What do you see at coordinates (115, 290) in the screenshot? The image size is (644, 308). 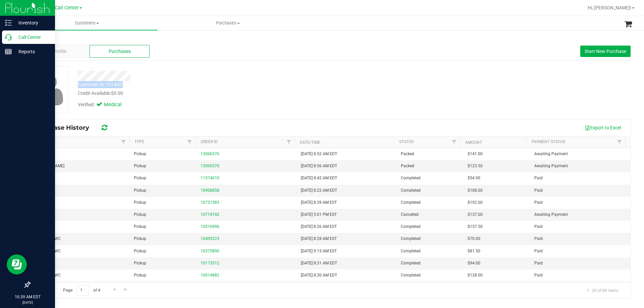 I see `a: Go to the next page` at bounding box center [115, 290].